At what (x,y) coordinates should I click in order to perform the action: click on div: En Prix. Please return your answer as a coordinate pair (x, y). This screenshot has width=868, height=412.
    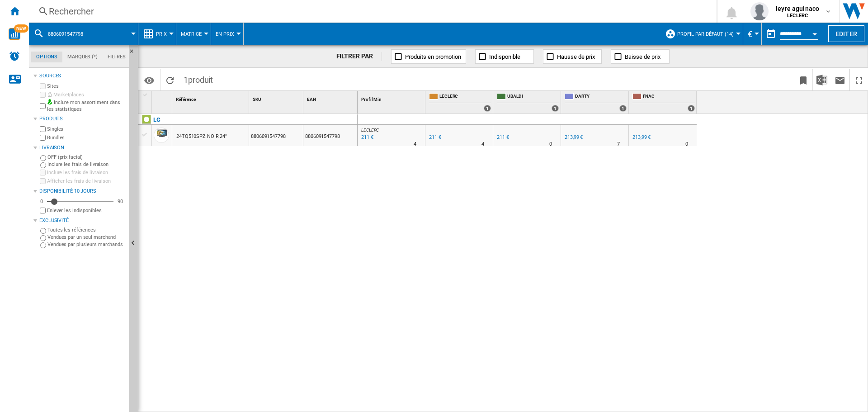
    Looking at the image, I should click on (227, 34).